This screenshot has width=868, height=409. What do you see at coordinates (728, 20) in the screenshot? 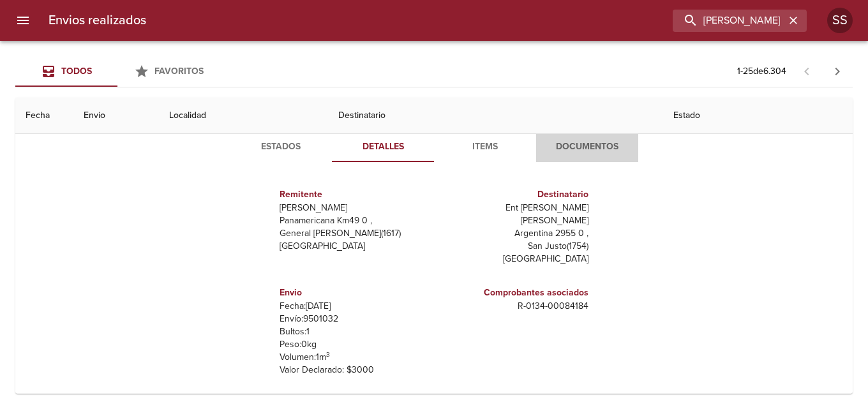
I see `input: buscar` at bounding box center [728, 20].